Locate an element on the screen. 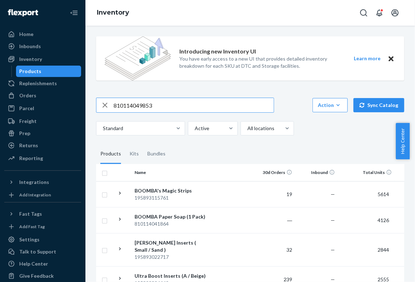  div: Integrations is located at coordinates (34, 182).